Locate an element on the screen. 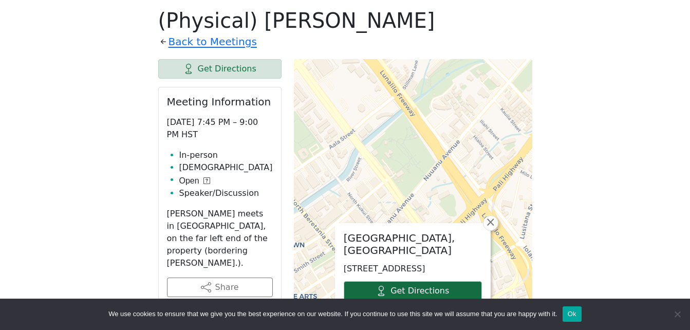 This screenshot has height=330, width=690. li: In-person is located at coordinates (226, 155).